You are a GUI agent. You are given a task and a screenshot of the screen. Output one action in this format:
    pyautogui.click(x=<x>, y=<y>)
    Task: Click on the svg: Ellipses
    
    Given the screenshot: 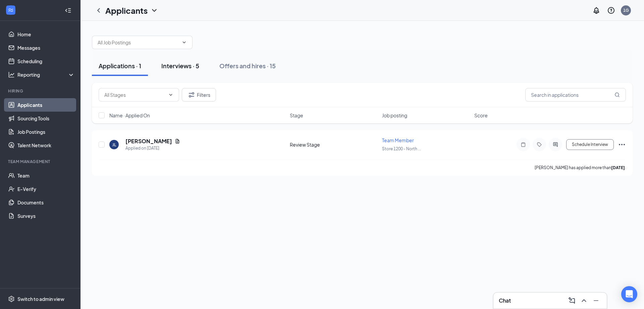 What is the action you would take?
    pyautogui.click(x=622, y=144)
    